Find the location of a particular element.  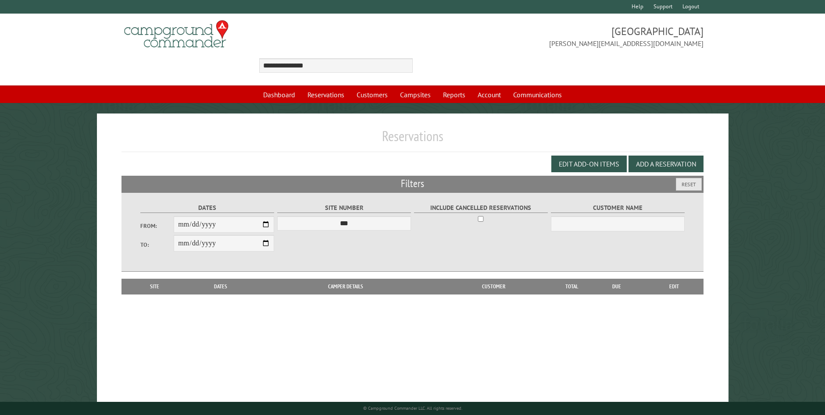

a: Reports is located at coordinates (454, 95).